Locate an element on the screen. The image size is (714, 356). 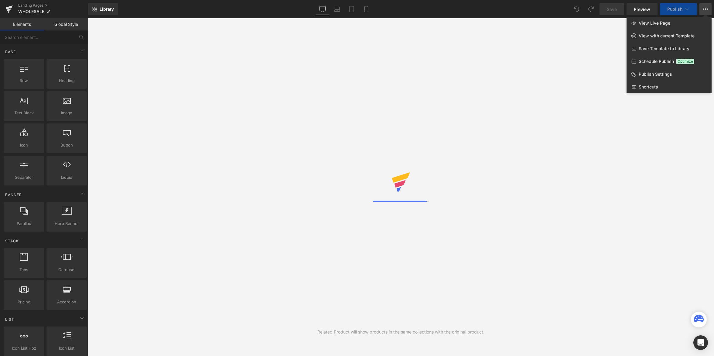
span: Parallax is located at coordinates (24, 223).